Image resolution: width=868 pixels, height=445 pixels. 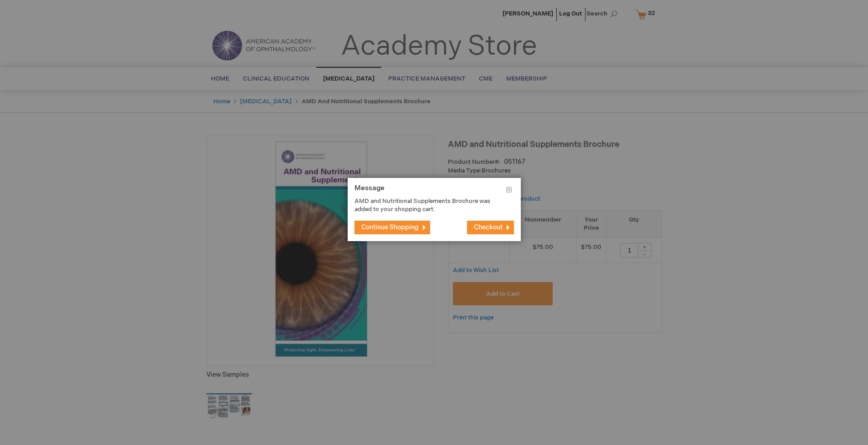 I want to click on span: Checkout, so click(x=488, y=228).